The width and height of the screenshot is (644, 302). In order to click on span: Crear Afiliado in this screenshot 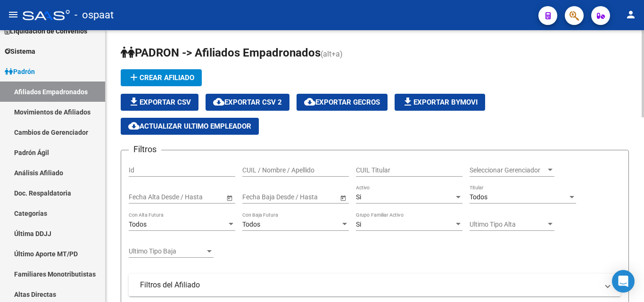, I will do `click(161, 78)`.